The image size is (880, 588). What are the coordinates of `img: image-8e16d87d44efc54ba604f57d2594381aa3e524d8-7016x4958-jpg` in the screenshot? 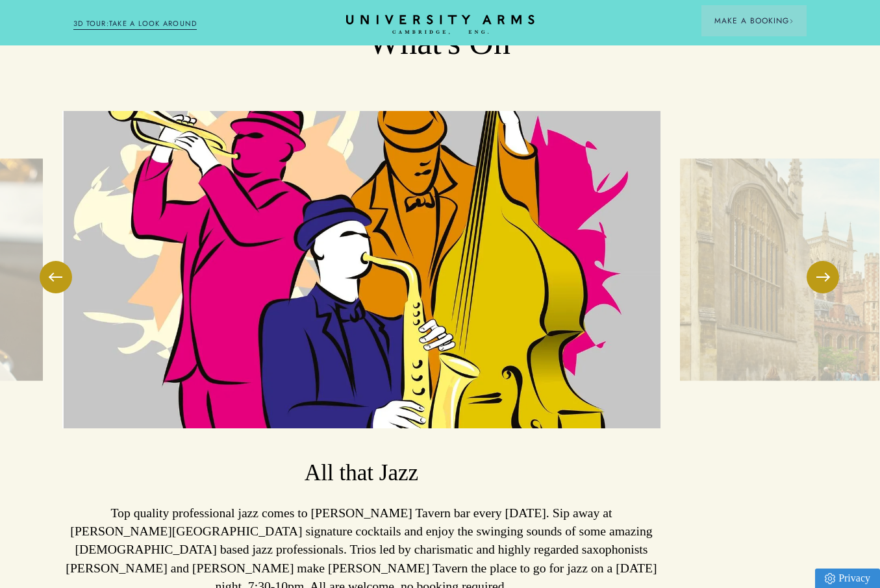 It's located at (361, 270).